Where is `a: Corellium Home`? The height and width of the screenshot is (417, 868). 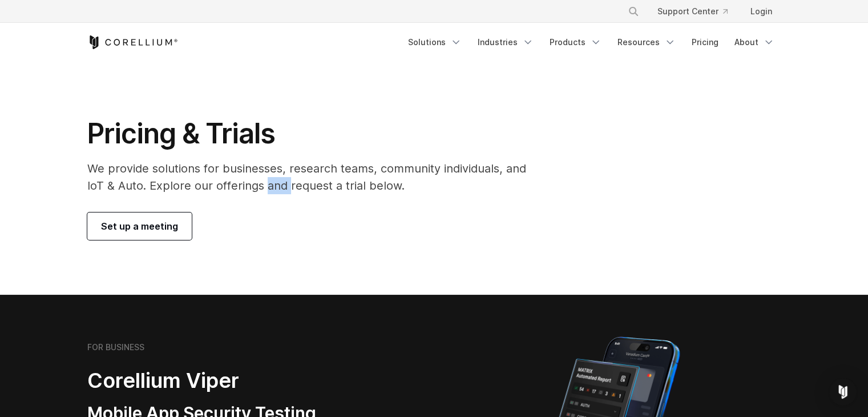 a: Corellium Home is located at coordinates (132, 42).